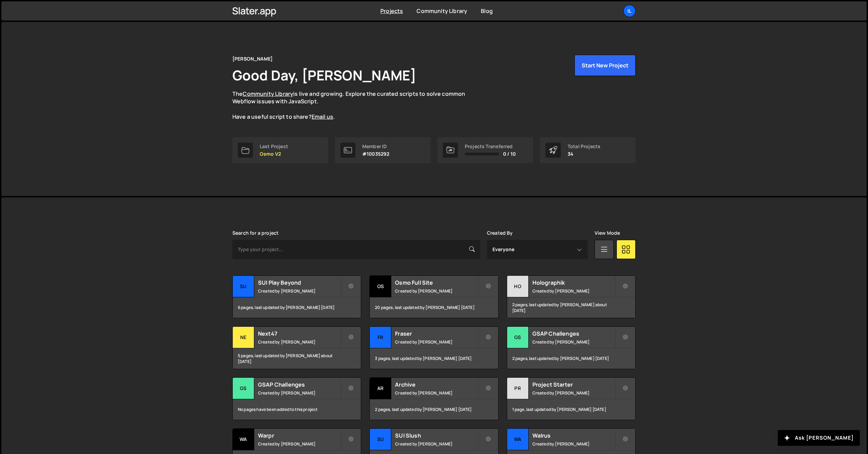 This screenshot has height=454, width=868. Describe the element at coordinates (517, 286) in the screenshot. I see `div: Ho` at that location.